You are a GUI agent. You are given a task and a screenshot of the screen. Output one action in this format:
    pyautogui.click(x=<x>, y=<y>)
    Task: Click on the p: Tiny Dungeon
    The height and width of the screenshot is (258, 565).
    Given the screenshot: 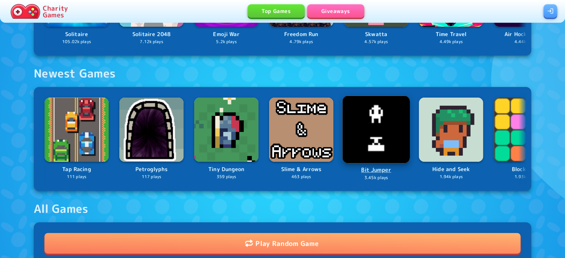 What is the action you would take?
    pyautogui.click(x=226, y=170)
    